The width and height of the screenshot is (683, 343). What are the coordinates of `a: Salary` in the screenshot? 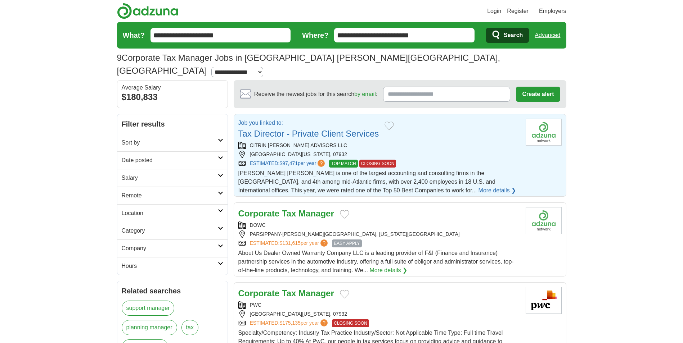 It's located at (172, 178).